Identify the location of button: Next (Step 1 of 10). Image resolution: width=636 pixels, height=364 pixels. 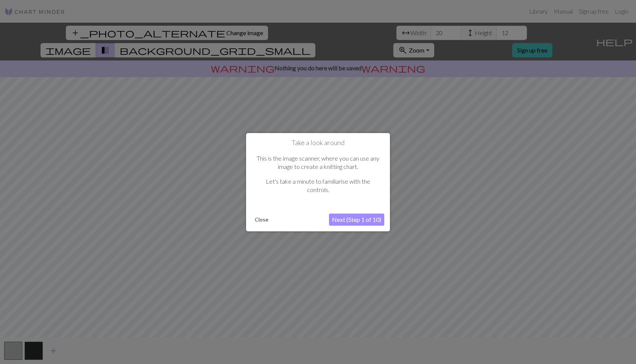
(356, 220).